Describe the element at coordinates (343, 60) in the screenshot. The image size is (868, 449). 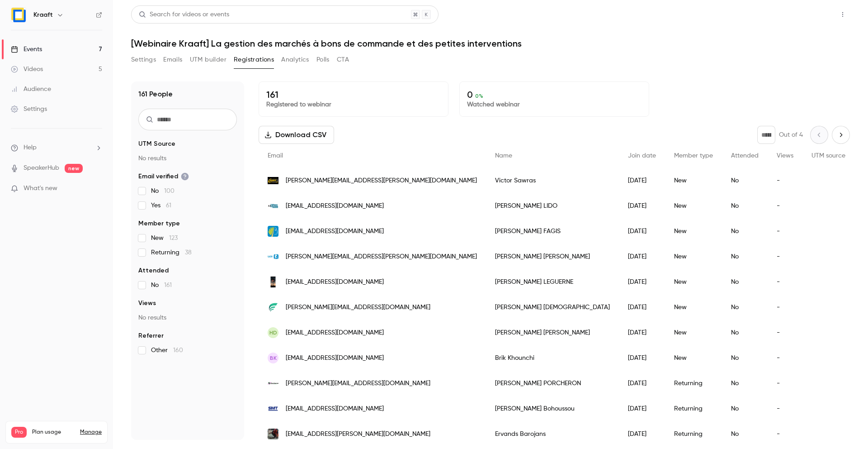
I see `button: CTA` at that location.